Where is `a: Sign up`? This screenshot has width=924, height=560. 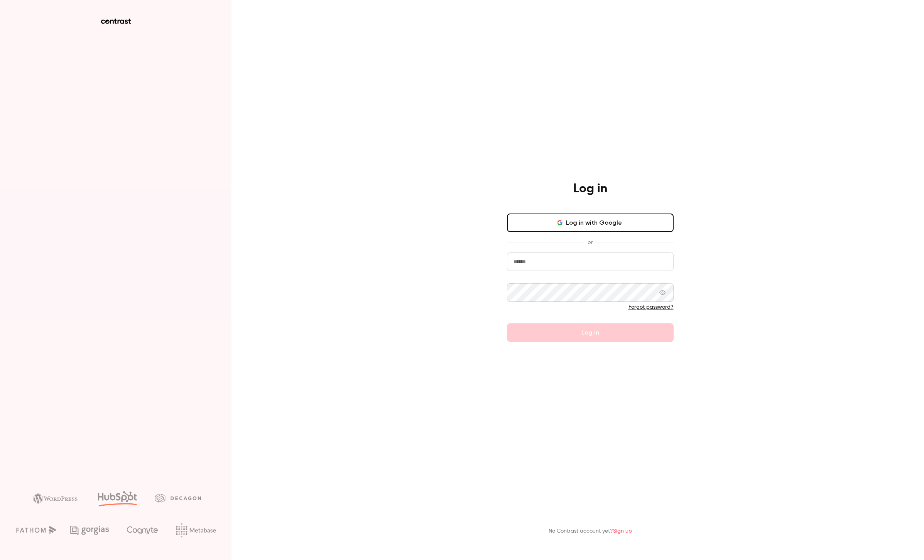 a: Sign up is located at coordinates (622, 531).